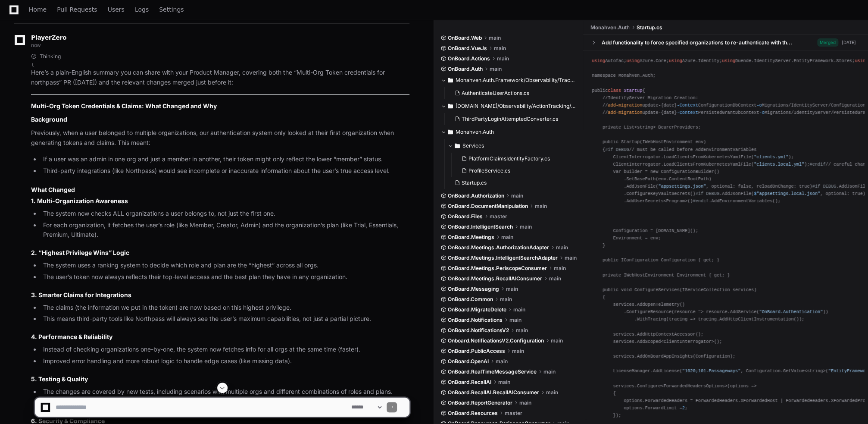  I want to click on li: Third-party integrations (like Northpass) would see incomplete or inaccurate information about th..., so click(225, 171).